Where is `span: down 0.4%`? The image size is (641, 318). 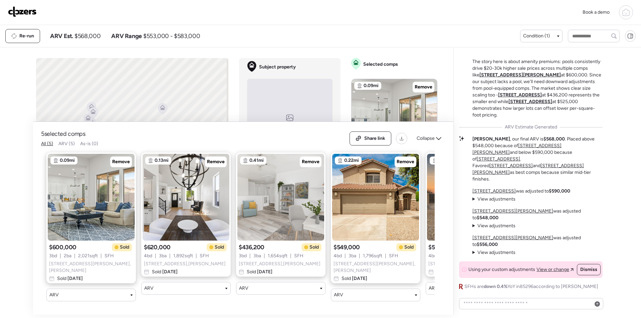
span: down 0.4% is located at coordinates (495, 286).